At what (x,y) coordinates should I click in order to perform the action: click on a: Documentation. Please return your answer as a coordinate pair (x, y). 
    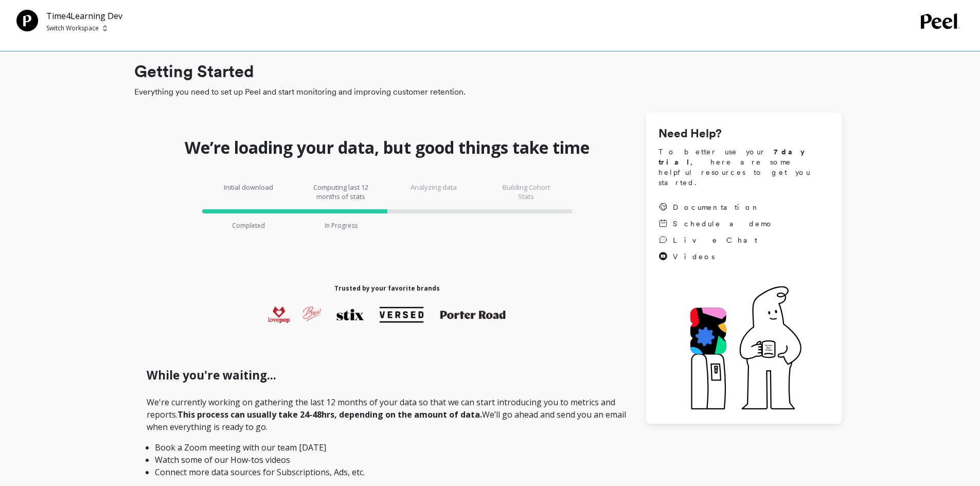
    Looking at the image, I should click on (716, 207).